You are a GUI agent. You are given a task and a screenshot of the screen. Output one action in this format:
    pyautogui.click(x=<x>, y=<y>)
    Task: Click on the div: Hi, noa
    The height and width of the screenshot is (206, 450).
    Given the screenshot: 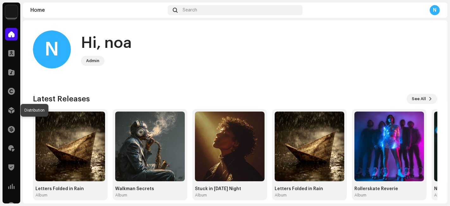 What is the action you would take?
    pyautogui.click(x=106, y=43)
    